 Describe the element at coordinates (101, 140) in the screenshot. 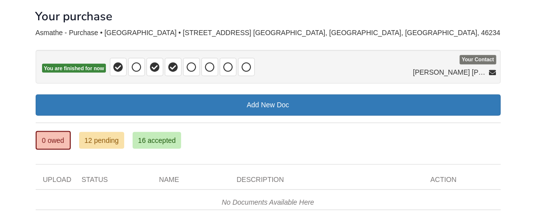

I see `a: 12 pending` at that location.